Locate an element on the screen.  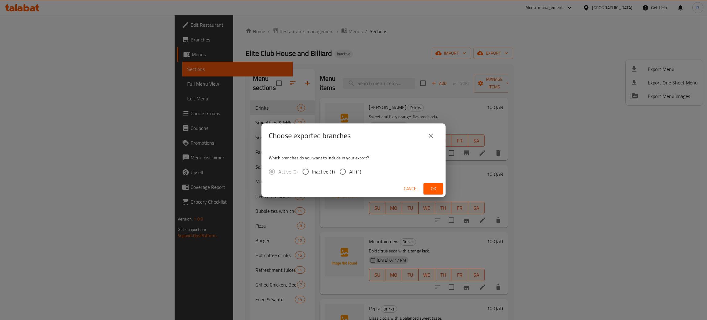
h2: Choose exported branches is located at coordinates (310, 136).